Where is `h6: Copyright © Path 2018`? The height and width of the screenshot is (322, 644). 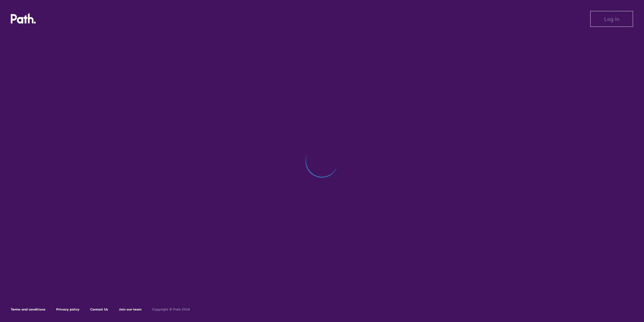 h6: Copyright © Path 2018 is located at coordinates (171, 309).